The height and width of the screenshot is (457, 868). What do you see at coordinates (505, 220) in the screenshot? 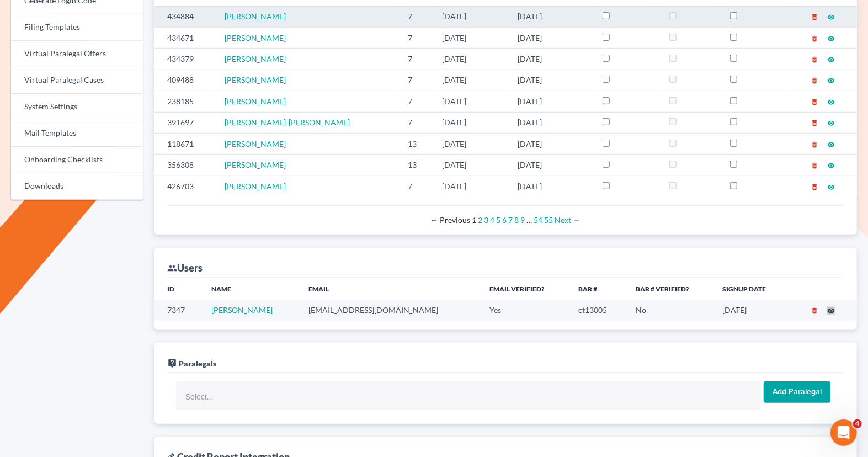
I see `div: Pagination` at bounding box center [505, 220].